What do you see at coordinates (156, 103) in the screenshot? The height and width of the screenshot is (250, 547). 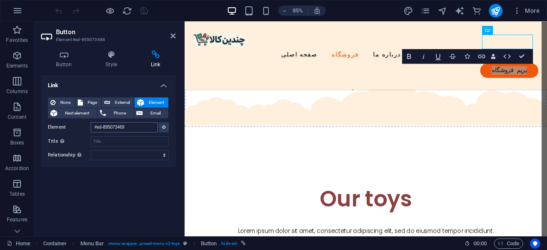 I see `span: Element` at bounding box center [156, 103].